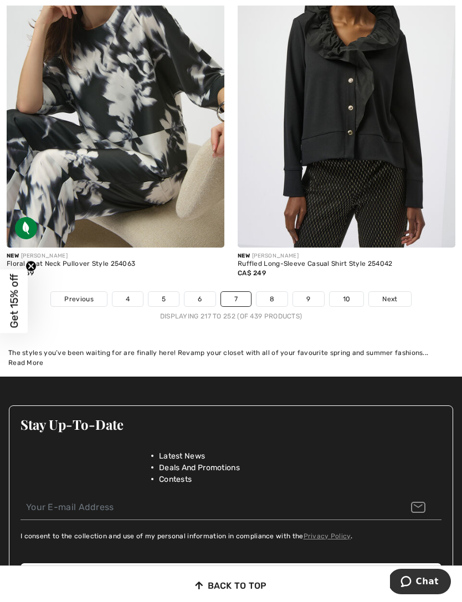 This screenshot has height=602, width=462. Describe the element at coordinates (79, 299) in the screenshot. I see `span: Previous` at that location.